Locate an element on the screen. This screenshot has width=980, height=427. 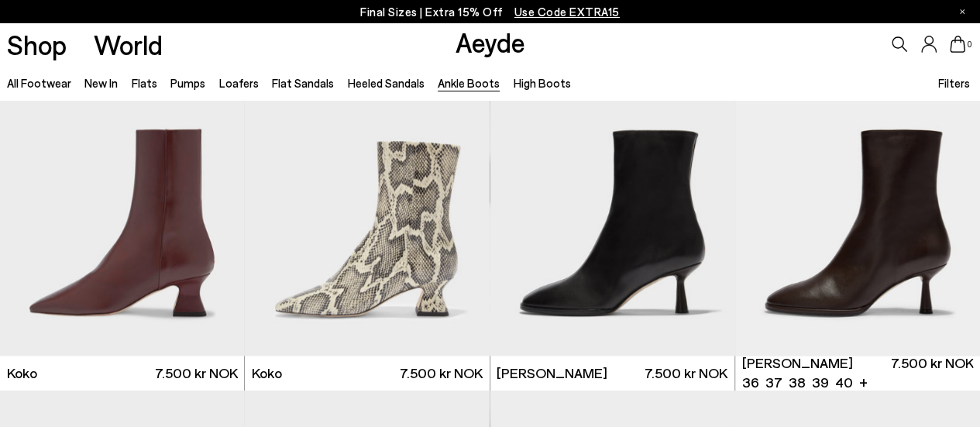
li: 38 is located at coordinates (797, 381).